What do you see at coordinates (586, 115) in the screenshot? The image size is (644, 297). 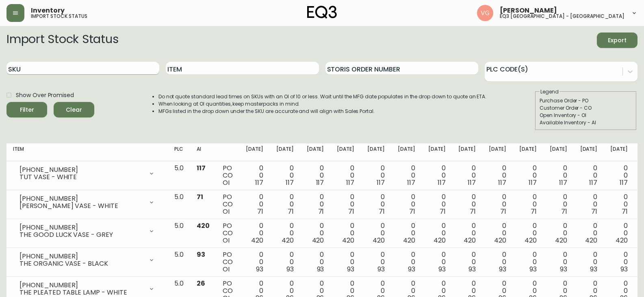 I see `div: Open Inventory - OI` at bounding box center [586, 115].